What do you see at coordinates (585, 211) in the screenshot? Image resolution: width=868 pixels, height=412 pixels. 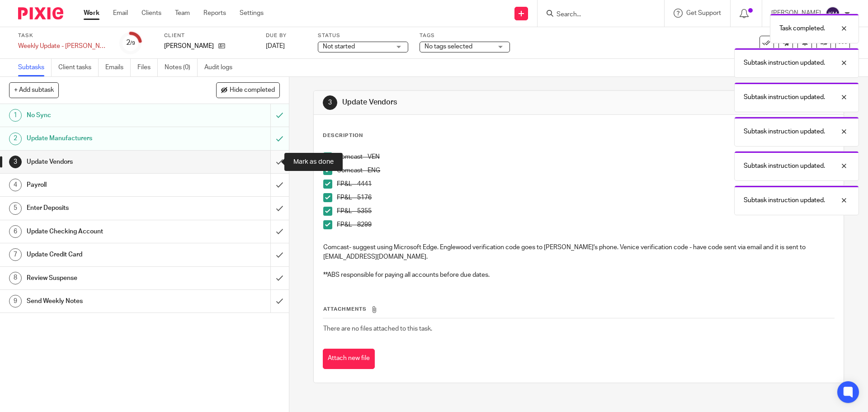 I see `p: FP&L - 5355` at bounding box center [585, 211].